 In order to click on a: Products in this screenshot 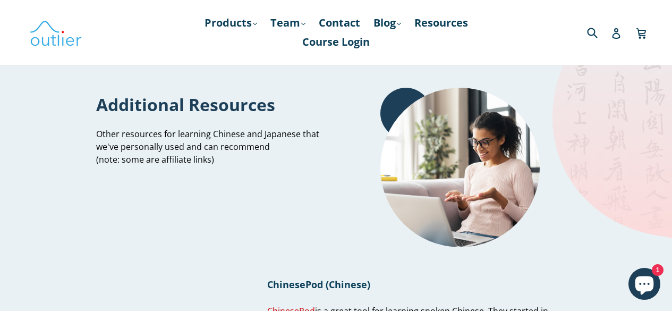, I will do `click(231, 23)`.